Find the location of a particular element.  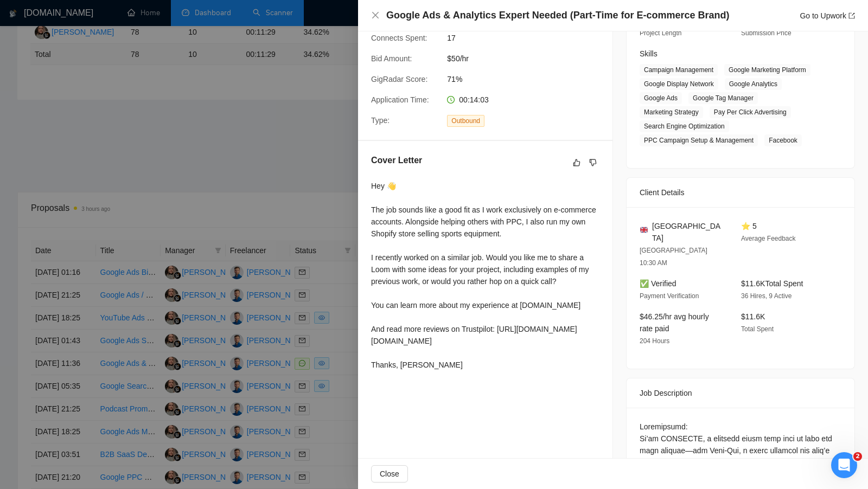

a: Go to Upworkexport is located at coordinates (827, 15).